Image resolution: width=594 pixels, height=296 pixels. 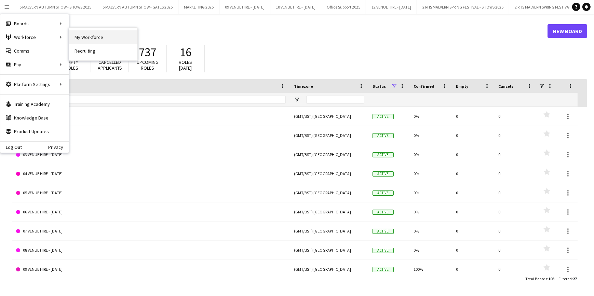 I want to click on a: Knowledge Base, so click(x=35, y=118).